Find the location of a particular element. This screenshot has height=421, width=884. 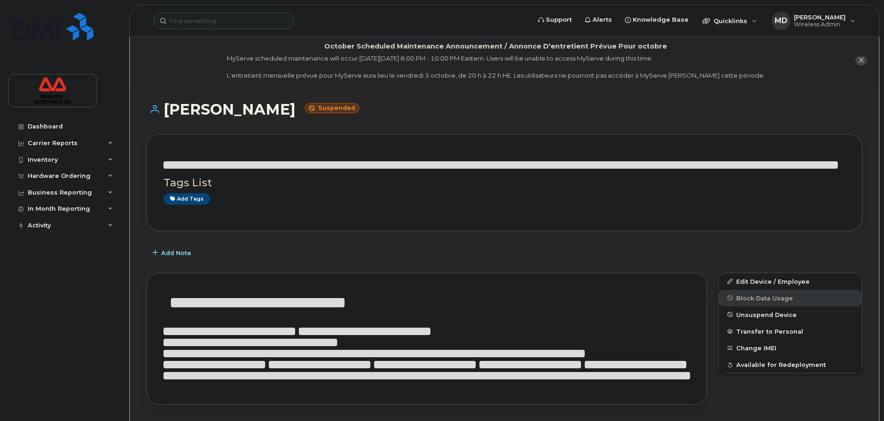

button: Unsuspend Device is located at coordinates (791, 315).